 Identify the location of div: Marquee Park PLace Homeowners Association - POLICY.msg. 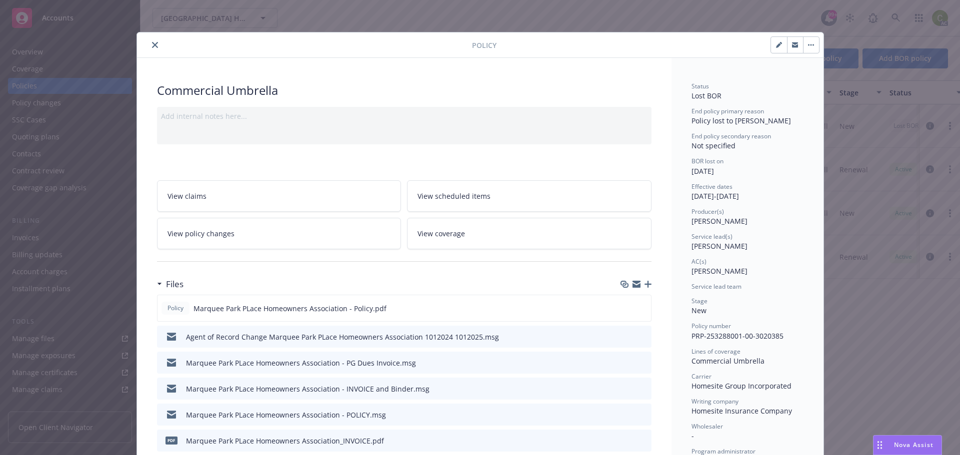
(286, 415).